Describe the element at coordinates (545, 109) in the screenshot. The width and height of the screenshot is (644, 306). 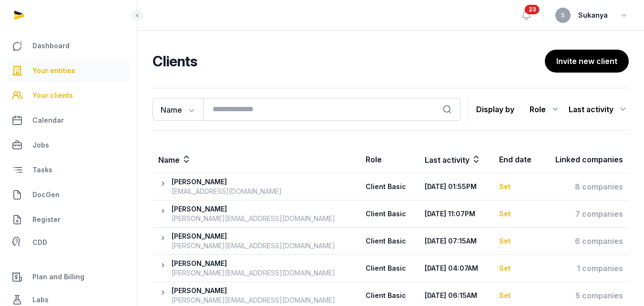
I see `div: Role` at that location.